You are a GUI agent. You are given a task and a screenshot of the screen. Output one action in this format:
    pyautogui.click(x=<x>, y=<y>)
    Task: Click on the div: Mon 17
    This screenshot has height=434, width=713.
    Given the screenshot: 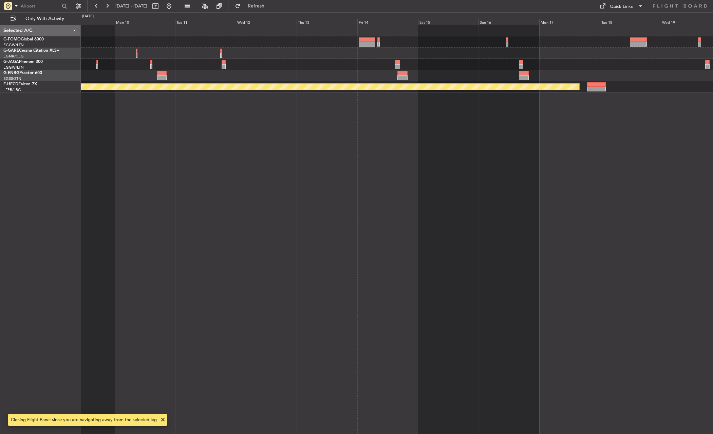 What is the action you would take?
    pyautogui.click(x=570, y=22)
    